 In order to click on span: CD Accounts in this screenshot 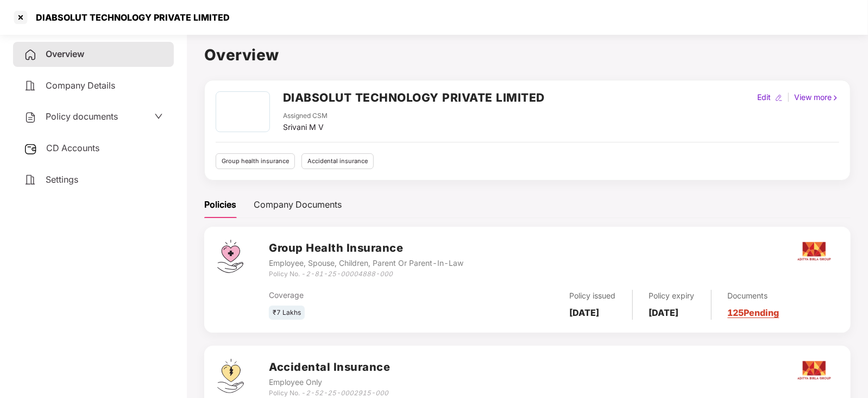, I will do `click(73, 148)`.